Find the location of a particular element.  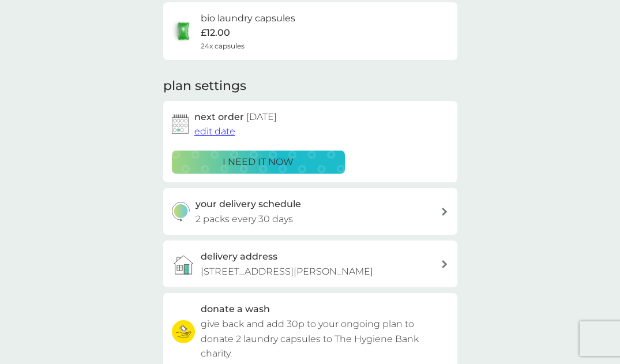

img: bio laundry capsules is located at coordinates (184, 31).